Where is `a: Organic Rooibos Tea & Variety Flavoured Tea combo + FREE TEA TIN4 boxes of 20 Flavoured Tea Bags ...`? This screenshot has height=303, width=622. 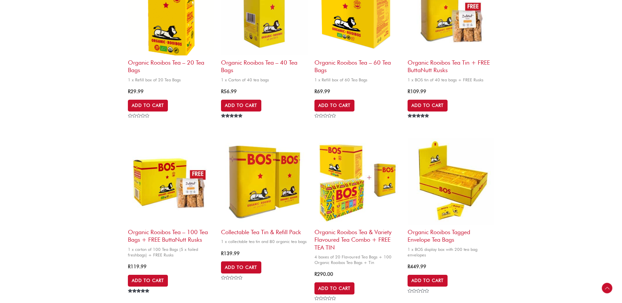
a: Organic Rooibos Tea & Variety Flavoured Tea combo + FREE TEA TIN4 boxes of 20 Flavoured Tea Bags ... is located at coordinates (358, 203).